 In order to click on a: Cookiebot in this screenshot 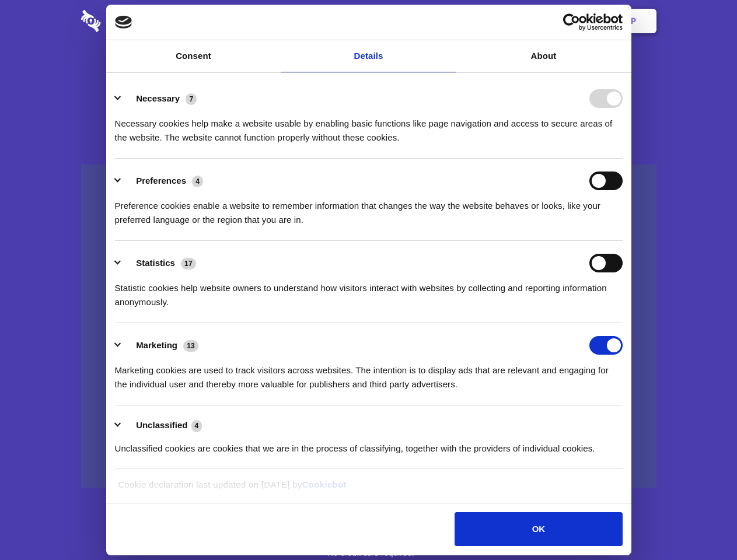, I will do `click(325, 484)`.